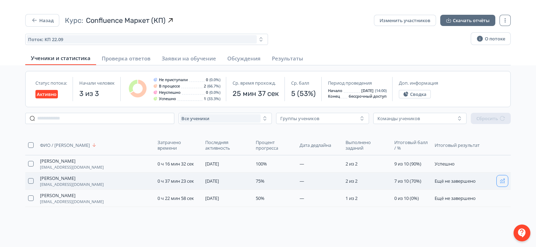 The image size is (536, 247). I want to click on span: В процессе, so click(169, 86).